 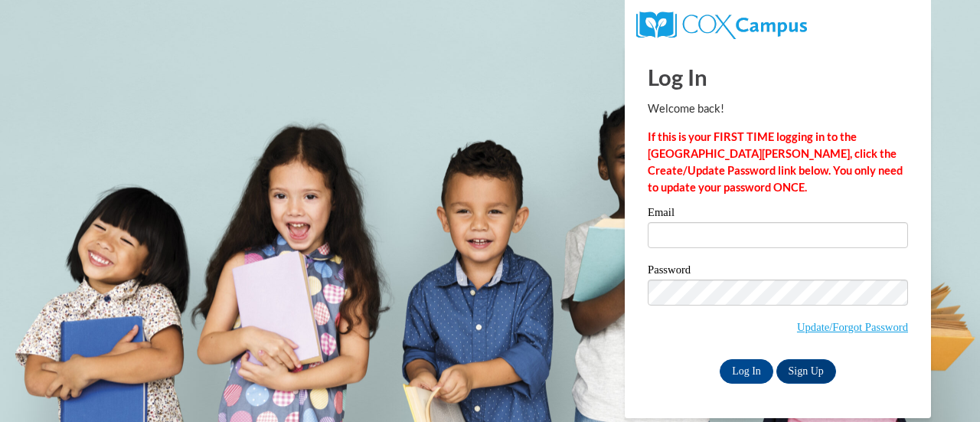 What do you see at coordinates (722, 25) in the screenshot?
I see `img: COX Campus` at bounding box center [722, 25].